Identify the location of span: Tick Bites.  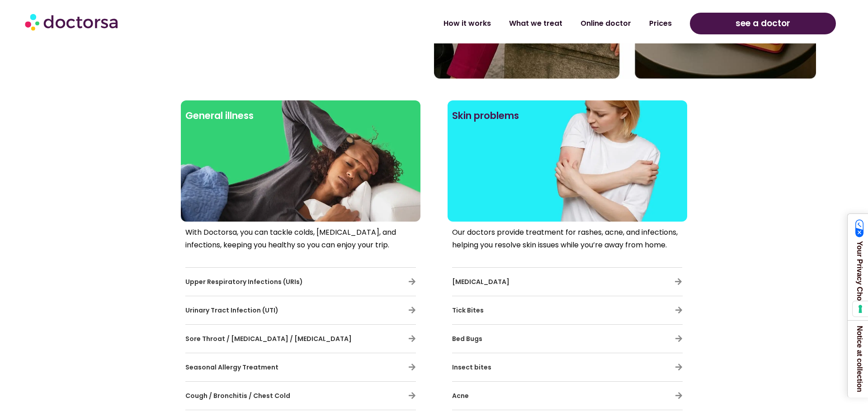
(468, 310).